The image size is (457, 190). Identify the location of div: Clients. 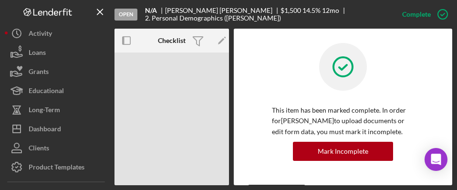
(39, 149).